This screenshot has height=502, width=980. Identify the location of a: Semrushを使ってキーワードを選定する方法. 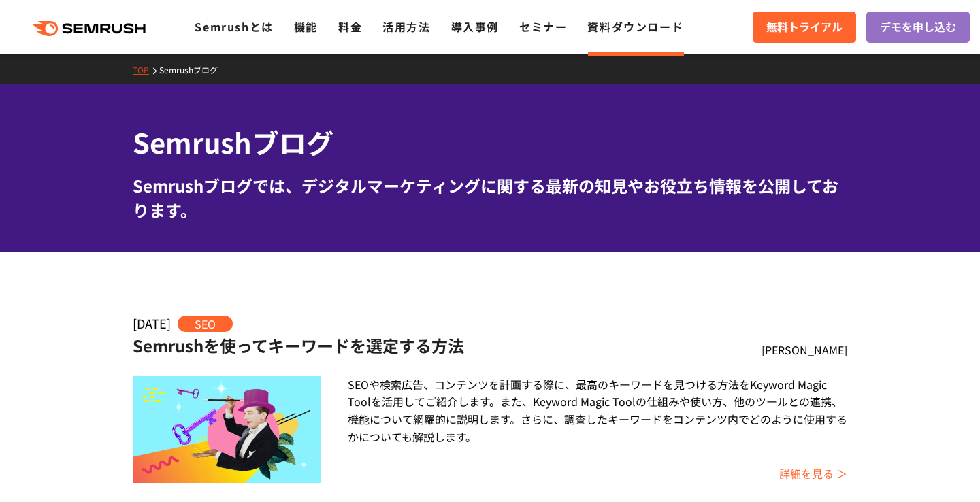
(298, 345).